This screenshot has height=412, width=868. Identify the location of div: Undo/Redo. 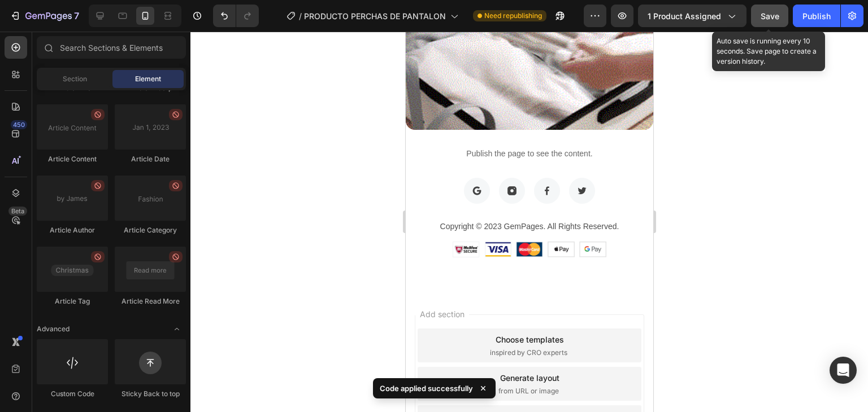
(236, 16).